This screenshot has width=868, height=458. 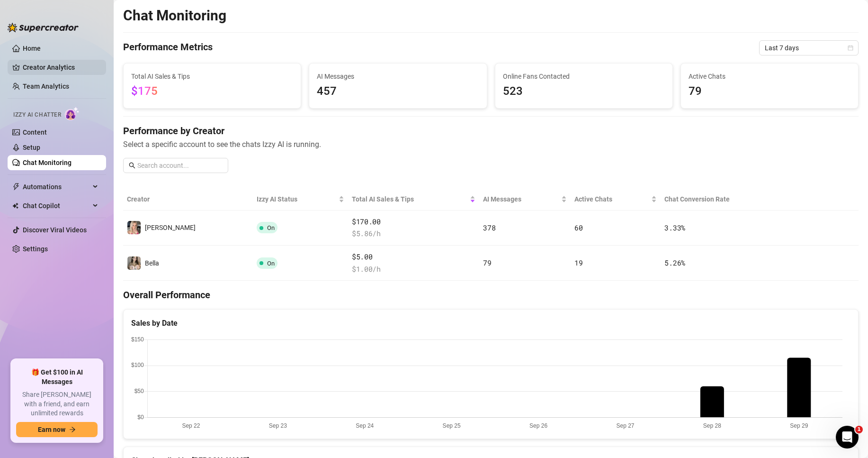 I want to click on a: Settings, so click(x=35, y=249).